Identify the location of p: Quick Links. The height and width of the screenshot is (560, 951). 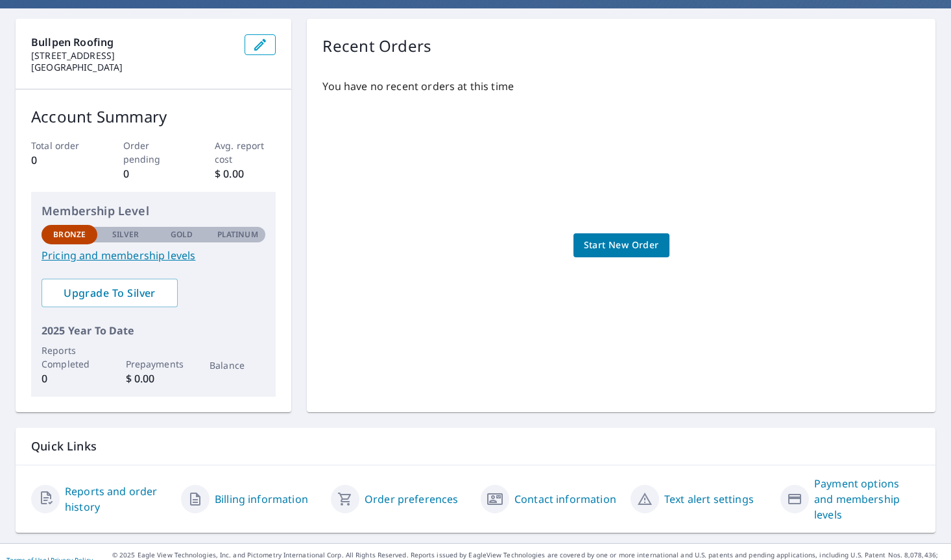
(476, 446).